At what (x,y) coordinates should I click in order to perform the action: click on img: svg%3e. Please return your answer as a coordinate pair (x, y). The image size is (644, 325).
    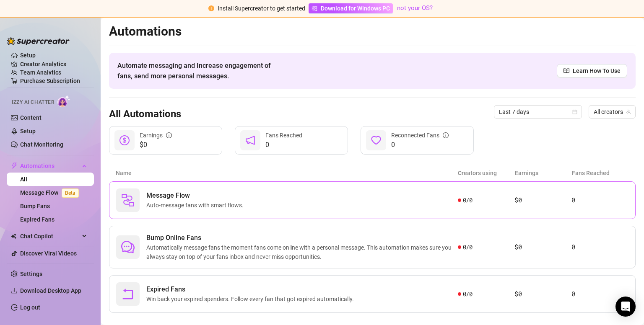
    Looking at the image, I should click on (128, 200).